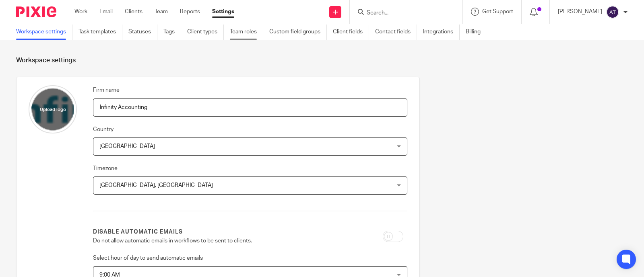  I want to click on a: Task templates, so click(100, 32).